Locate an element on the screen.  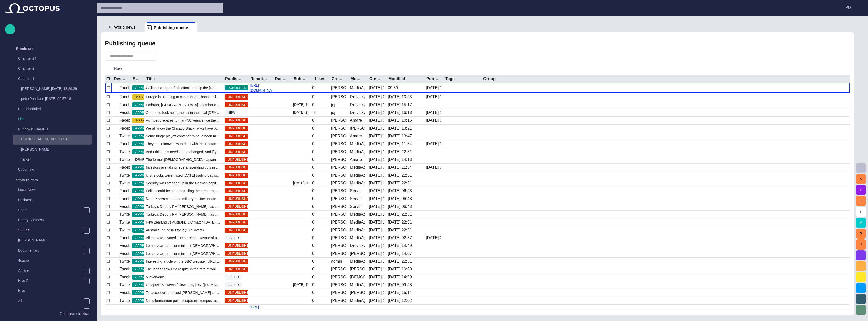
span: One need look no further than the local Mexican stand to fin is located at coordinates (183, 113).